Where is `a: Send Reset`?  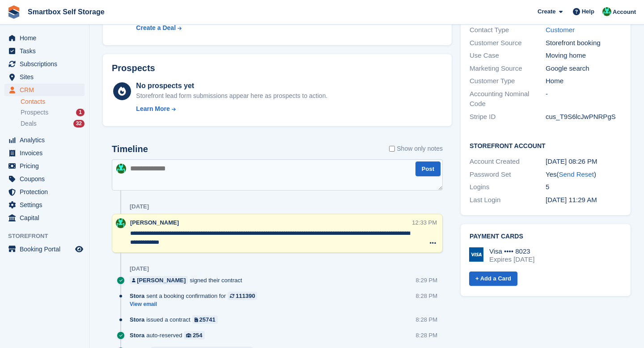 a: Send Reset is located at coordinates (576, 174).